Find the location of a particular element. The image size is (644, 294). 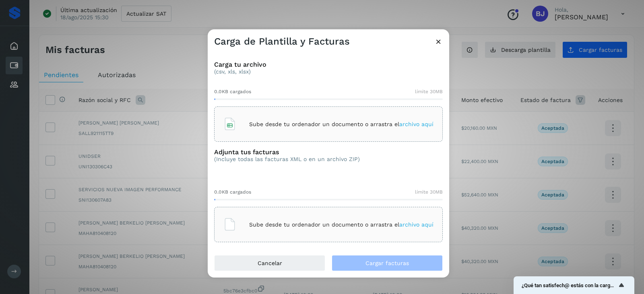

h3: Carga de Plantilla y Facturas is located at coordinates (282, 42).